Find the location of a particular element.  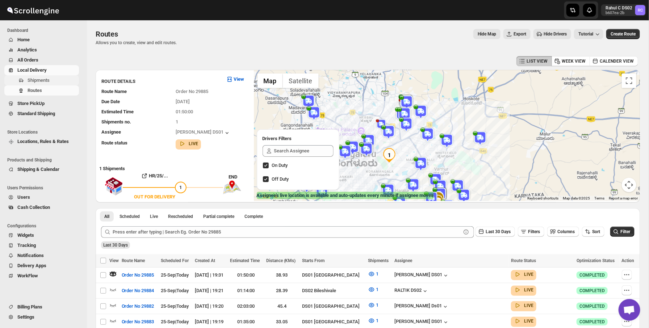

a: Open this area in Google Maps (opens a new window) is located at coordinates (268, 196).